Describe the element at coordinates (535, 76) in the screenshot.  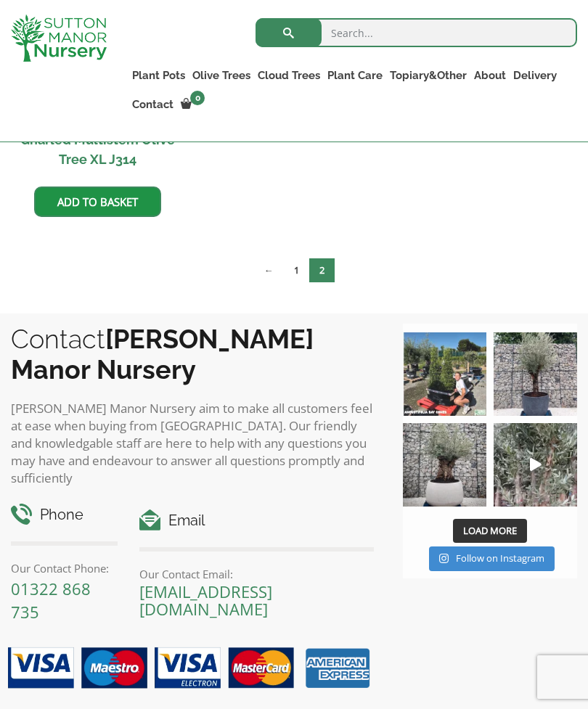
I see `a: Delivery` at that location.